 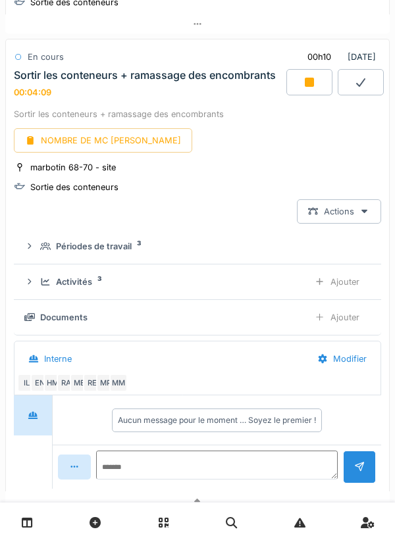 I want to click on div: marbotin 68-70 - site, so click(x=73, y=167).